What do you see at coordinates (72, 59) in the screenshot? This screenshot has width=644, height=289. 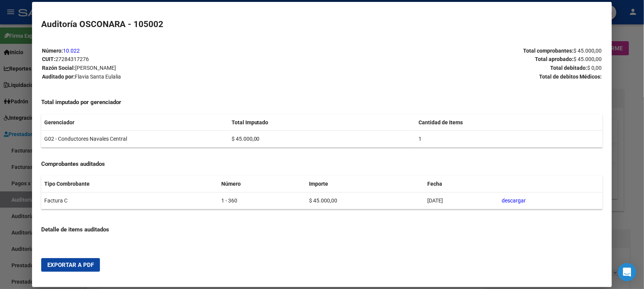 I see `span: 27284317276` at bounding box center [72, 59].